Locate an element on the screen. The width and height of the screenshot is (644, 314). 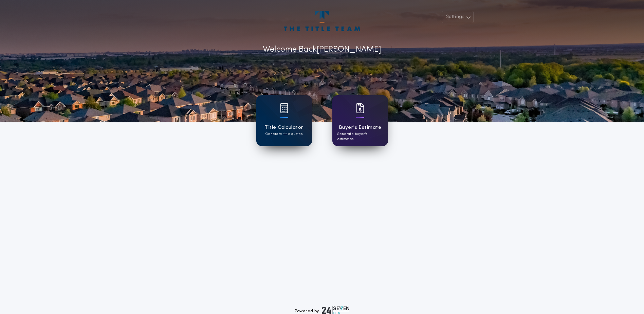
img: account-logo is located at coordinates (322, 21).